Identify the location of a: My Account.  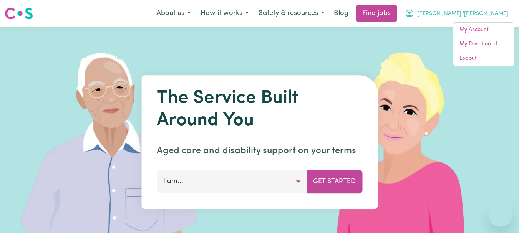
(483, 30).